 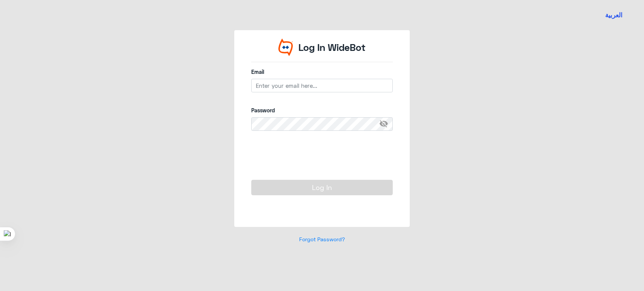 What do you see at coordinates (332, 47) in the screenshot?
I see `p: Log In WideBot` at bounding box center [332, 47].